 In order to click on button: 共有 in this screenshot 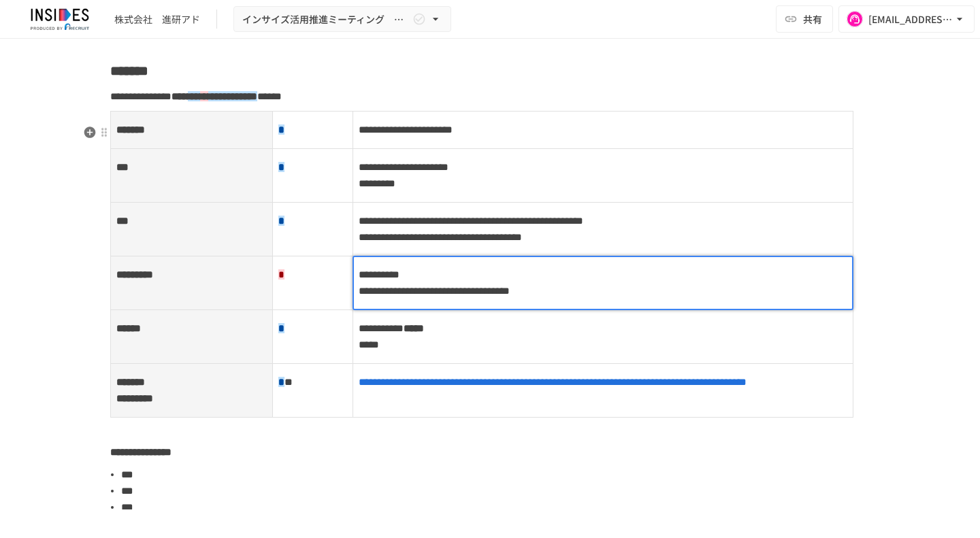, I will do `click(804, 19)`.